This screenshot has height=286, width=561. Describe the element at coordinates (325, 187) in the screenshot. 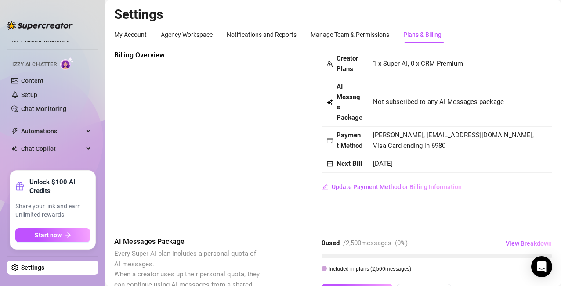

I see `span: edit` at that location.